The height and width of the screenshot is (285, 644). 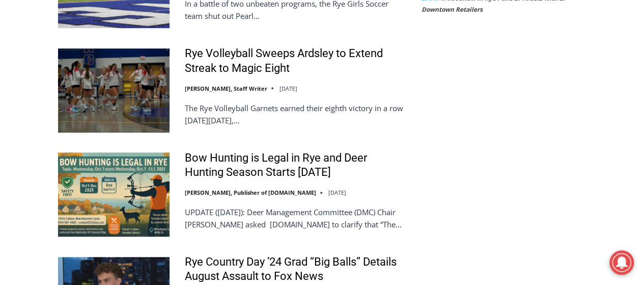 What do you see at coordinates (369, 49) in the screenshot?
I see `div: "I learned about the history of a place I’d honestly never considered even as a resident of [GEOG...` at bounding box center [369, 49].